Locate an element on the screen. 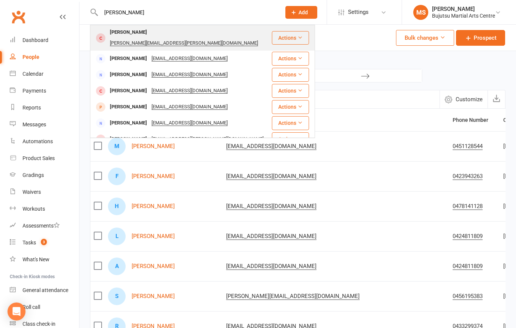 This screenshot has width=516, height=328. a: Messages is located at coordinates (44, 124).